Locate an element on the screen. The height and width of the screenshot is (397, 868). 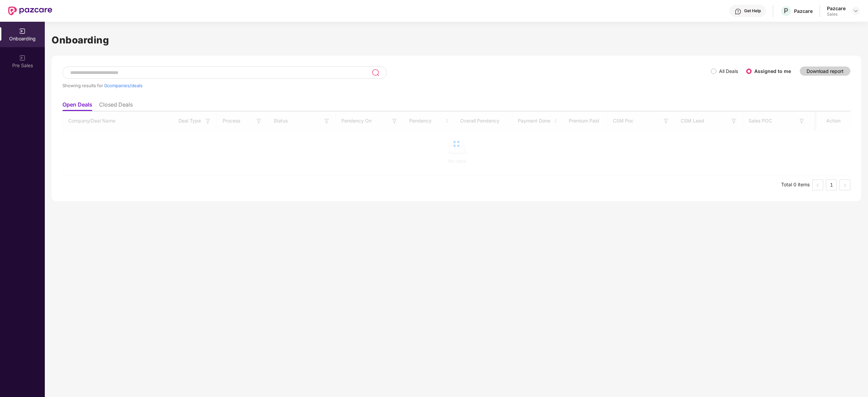
h1: Onboarding is located at coordinates (456, 40).